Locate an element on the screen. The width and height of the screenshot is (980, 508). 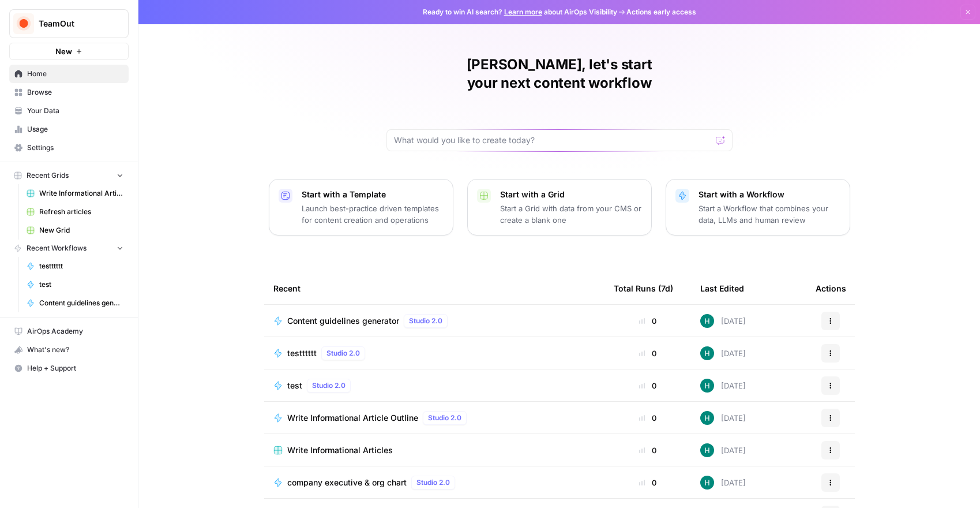
span: Home is located at coordinates (75, 74).